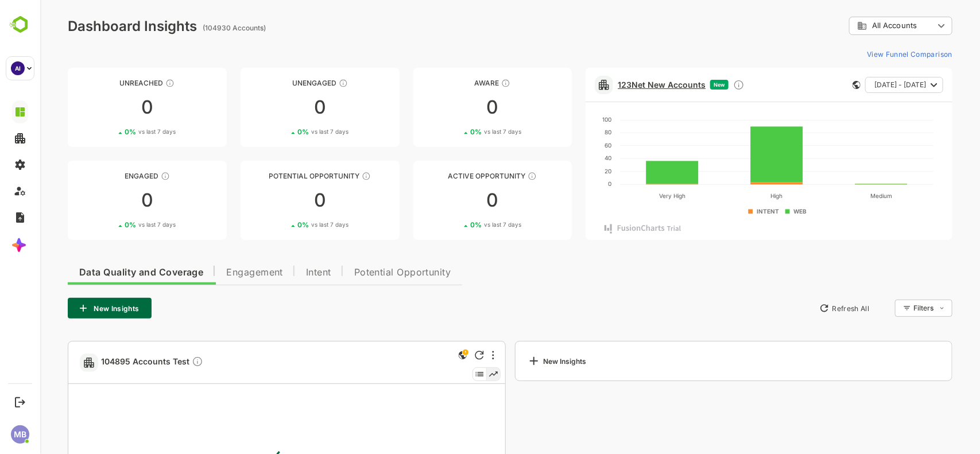  What do you see at coordinates (214, 273) in the screenshot?
I see `span: Engagement` at bounding box center [214, 273].